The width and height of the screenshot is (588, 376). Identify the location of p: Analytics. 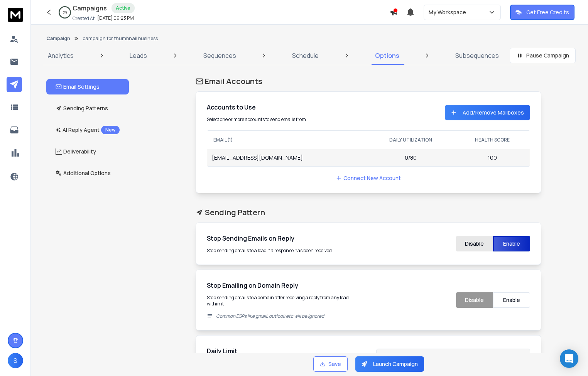
(60, 55).